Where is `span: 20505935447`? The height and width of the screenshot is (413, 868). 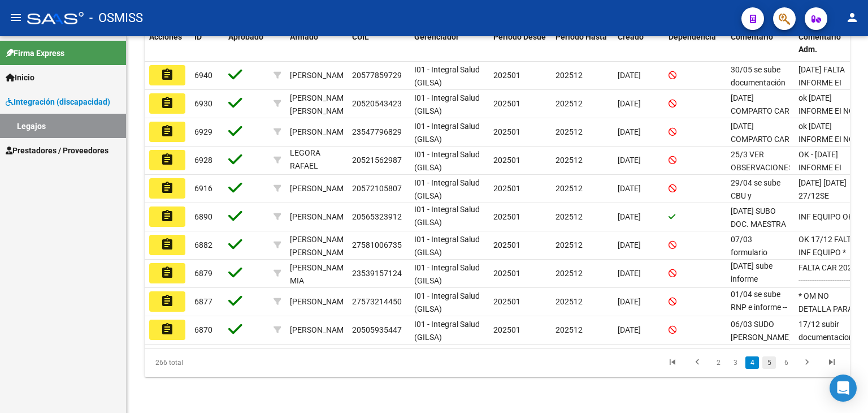
span: 20505935447 is located at coordinates (377, 329).